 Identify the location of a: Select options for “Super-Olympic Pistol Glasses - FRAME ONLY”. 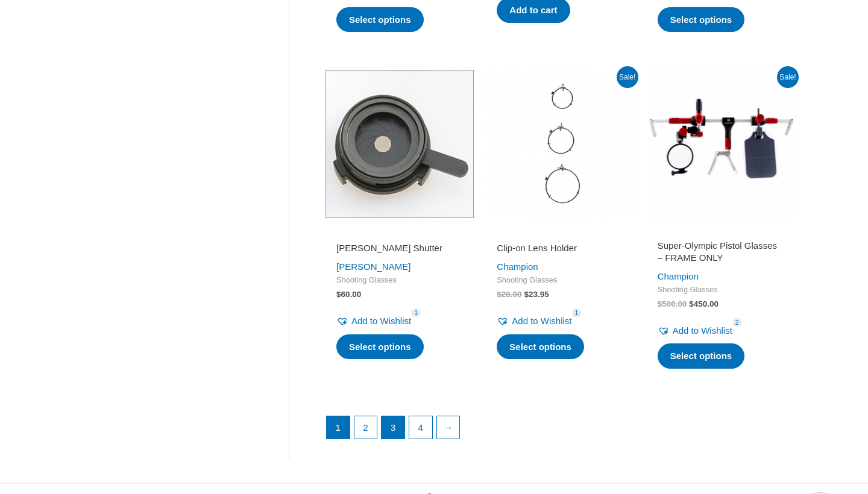
(701, 356).